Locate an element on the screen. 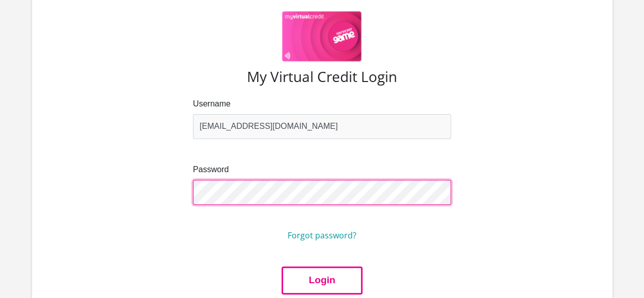  input: Email is located at coordinates (322, 126).